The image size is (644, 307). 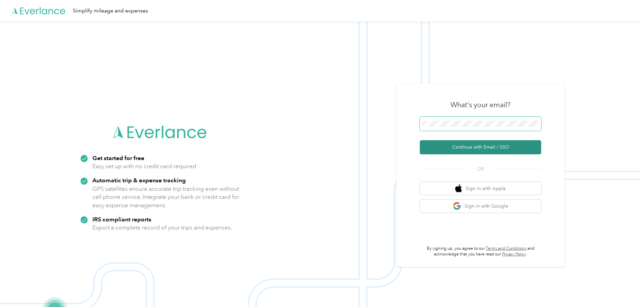 I want to click on button: Continue with Email / SSO, so click(x=480, y=147).